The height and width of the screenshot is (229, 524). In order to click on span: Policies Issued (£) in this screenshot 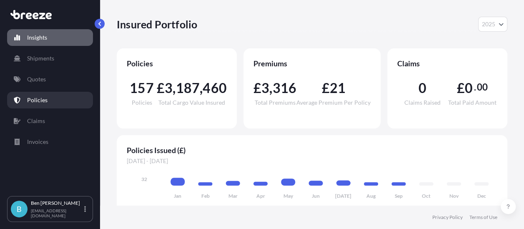, I will do `click(312, 150)`.